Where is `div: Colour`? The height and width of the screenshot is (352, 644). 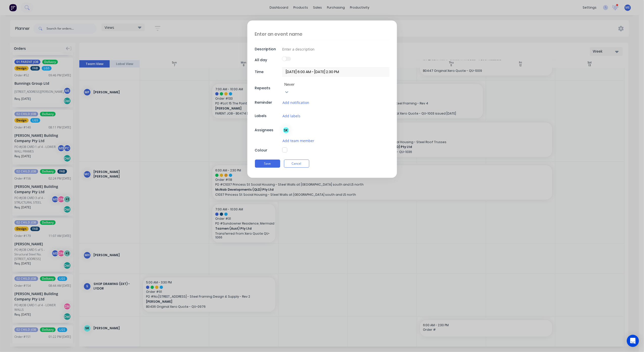
div: Colour is located at coordinates (268, 150).